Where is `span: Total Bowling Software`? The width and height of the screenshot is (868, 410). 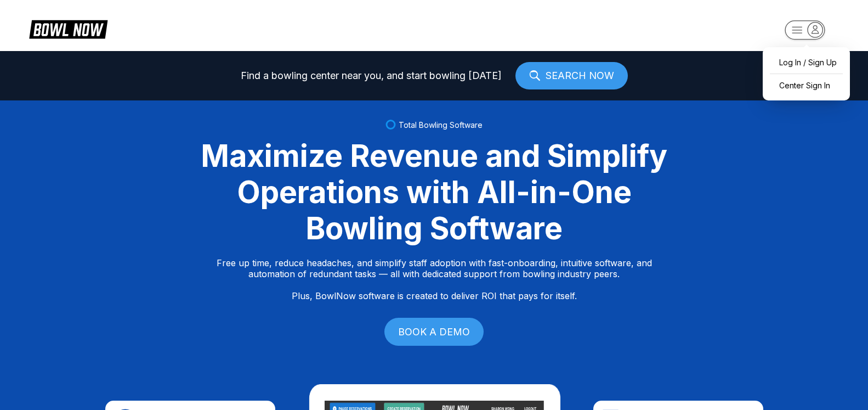 span: Total Bowling Software is located at coordinates (441, 125).